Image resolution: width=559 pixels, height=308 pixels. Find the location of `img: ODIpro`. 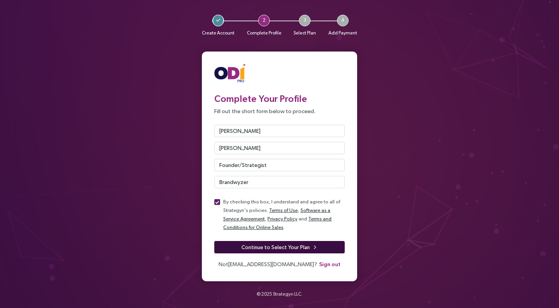

img: ODIpro is located at coordinates (230, 74).